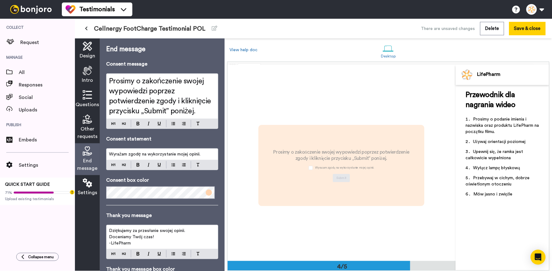 The height and width of the screenshot is (271, 552). Describe the element at coordinates (162, 216) in the screenshot. I see `p: Thank you message` at that location.